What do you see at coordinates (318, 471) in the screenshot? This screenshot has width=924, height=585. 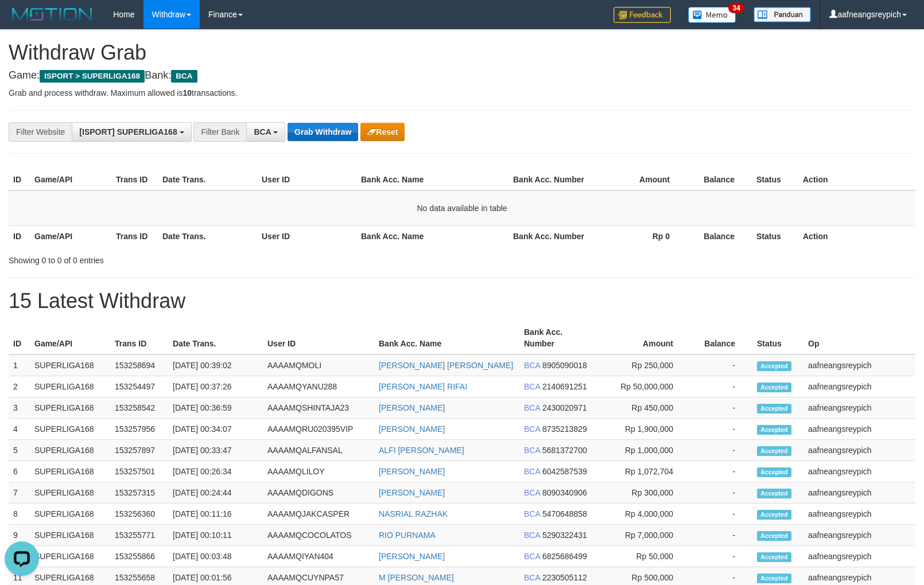 I see `td: AAAAMQLILOY` at bounding box center [318, 471].